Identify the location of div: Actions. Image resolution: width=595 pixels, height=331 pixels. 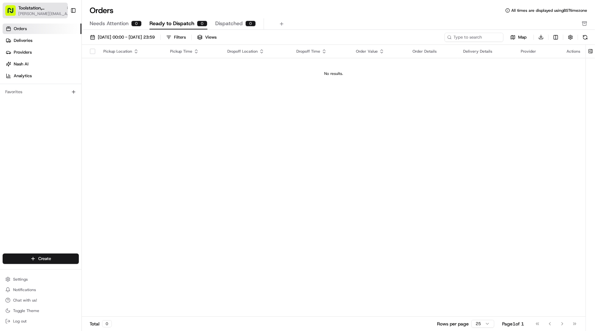
(573, 51).